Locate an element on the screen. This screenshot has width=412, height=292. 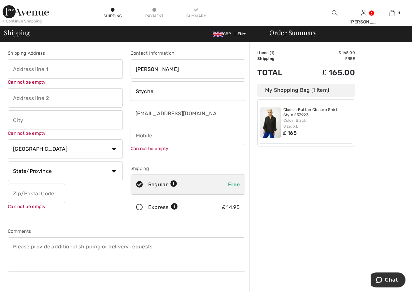
input: First name is located at coordinates (188, 69).